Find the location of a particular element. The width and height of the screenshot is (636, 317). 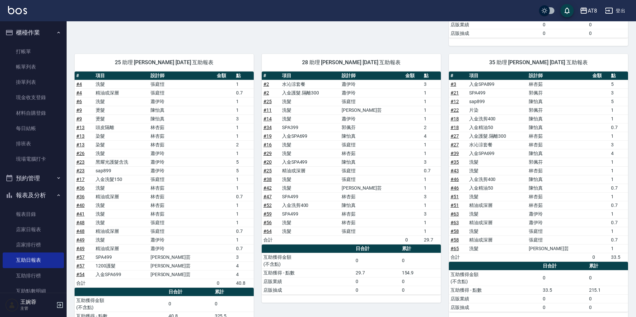

th: 點 is located at coordinates (244, 76).